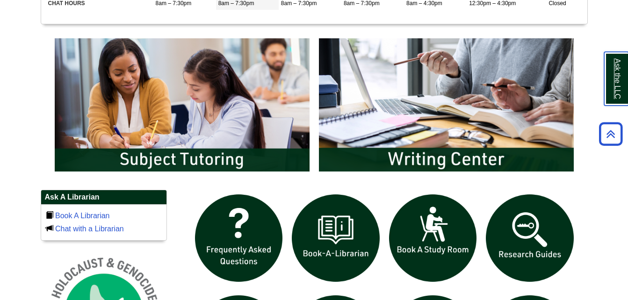 This screenshot has height=300, width=628. Describe the element at coordinates (82, 215) in the screenshot. I see `a: Book A Librarian` at that location.